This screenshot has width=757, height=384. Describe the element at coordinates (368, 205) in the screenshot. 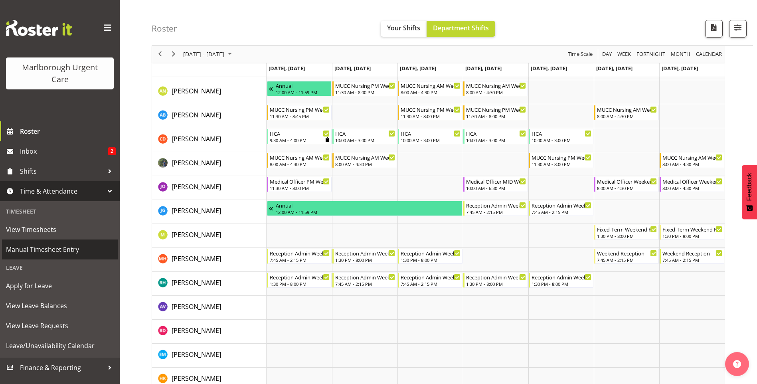

I see `div: Annual` at that location.